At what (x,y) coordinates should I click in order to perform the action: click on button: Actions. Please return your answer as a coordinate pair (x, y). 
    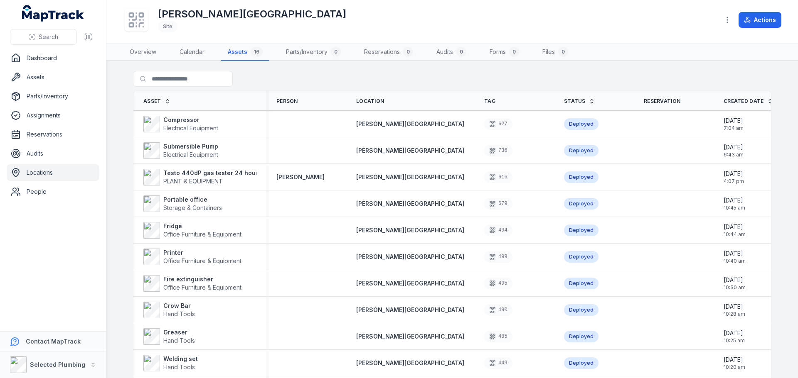
    Looking at the image, I should click on (759, 20).